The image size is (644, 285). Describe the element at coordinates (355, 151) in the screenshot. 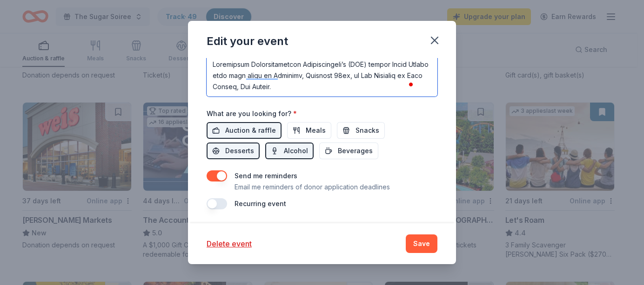

I see `span: Beverages` at that location.